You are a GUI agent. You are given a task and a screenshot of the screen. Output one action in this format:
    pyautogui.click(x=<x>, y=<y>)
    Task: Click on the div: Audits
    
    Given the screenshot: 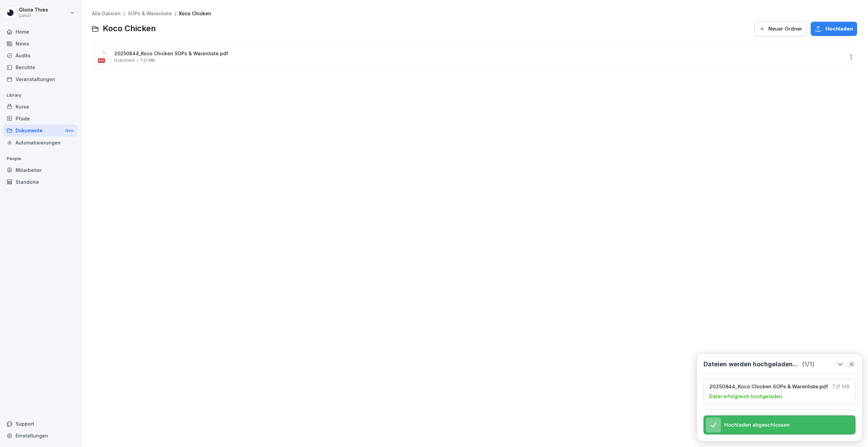 What is the action you would take?
    pyautogui.click(x=40, y=55)
    